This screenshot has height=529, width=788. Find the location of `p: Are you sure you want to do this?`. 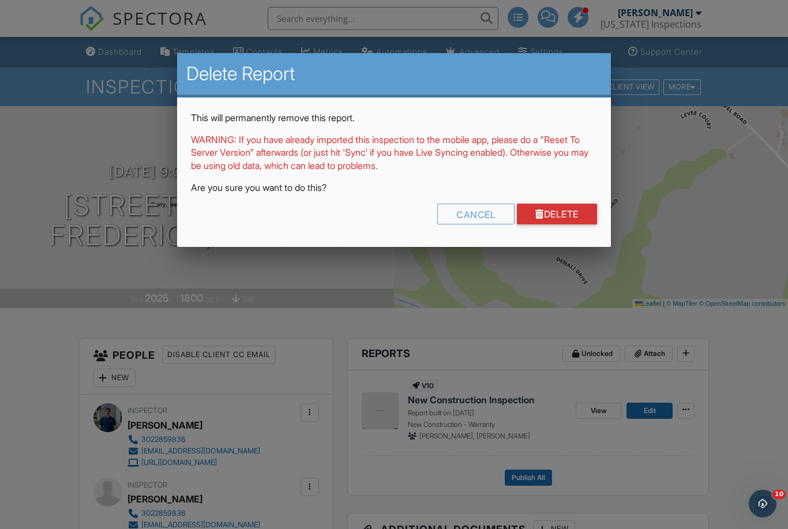

p: Are you sure you want to do this? is located at coordinates (393, 187).